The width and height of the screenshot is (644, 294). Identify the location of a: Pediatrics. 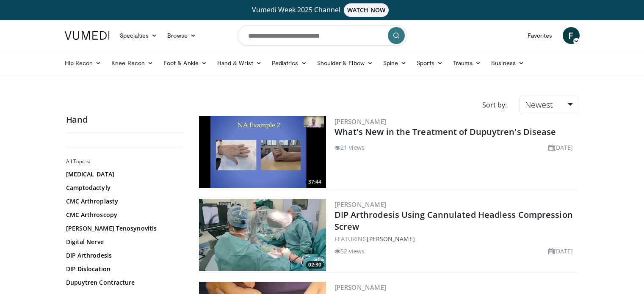
(289, 63).